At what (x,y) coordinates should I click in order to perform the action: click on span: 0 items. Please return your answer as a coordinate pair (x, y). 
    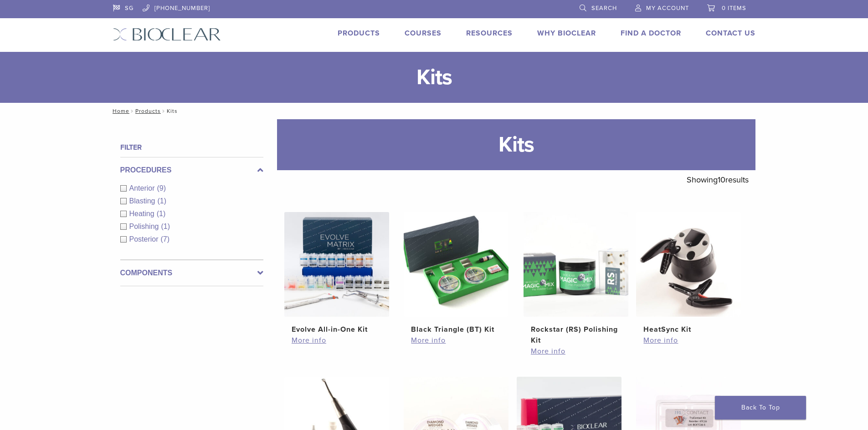
    Looking at the image, I should click on (734, 8).